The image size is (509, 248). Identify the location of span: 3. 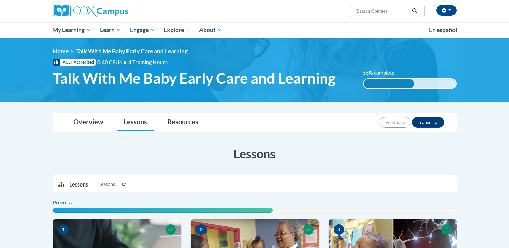
(339, 230).